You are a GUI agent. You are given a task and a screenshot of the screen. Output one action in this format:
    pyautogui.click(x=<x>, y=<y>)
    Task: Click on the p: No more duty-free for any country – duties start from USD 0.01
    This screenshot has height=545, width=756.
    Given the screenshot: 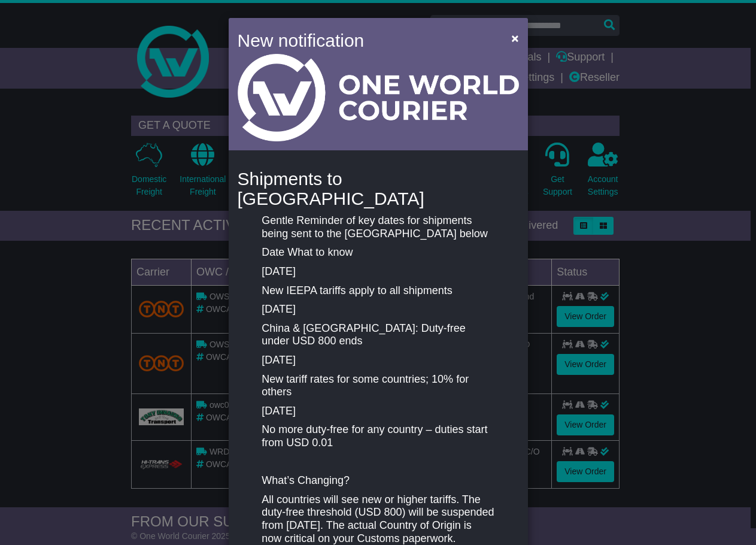 What is the action you would take?
    pyautogui.click(x=378, y=436)
    